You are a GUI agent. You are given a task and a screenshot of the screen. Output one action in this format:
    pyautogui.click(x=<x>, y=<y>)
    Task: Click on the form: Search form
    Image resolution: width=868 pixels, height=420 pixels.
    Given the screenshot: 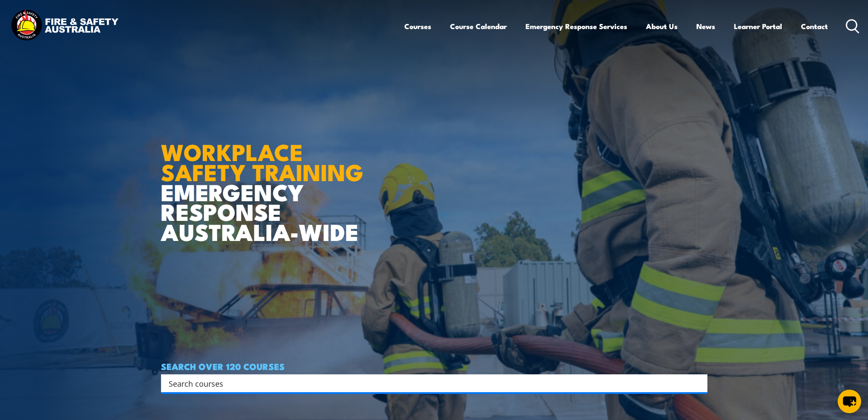 What is the action you would take?
    pyautogui.click(x=431, y=383)
    